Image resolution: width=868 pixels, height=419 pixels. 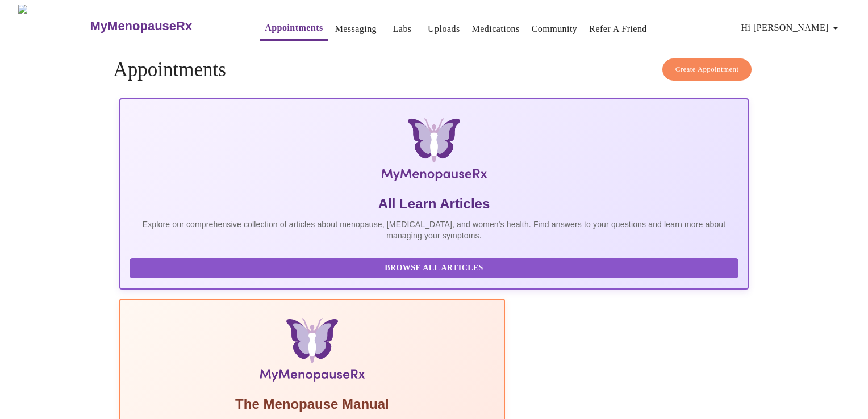 What do you see at coordinates (294, 28) in the screenshot?
I see `a: Appointments` at bounding box center [294, 28].